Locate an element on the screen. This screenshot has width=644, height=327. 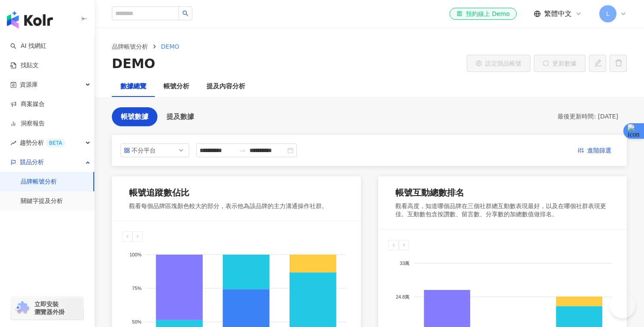
span: 資源庫 is located at coordinates (29, 84).